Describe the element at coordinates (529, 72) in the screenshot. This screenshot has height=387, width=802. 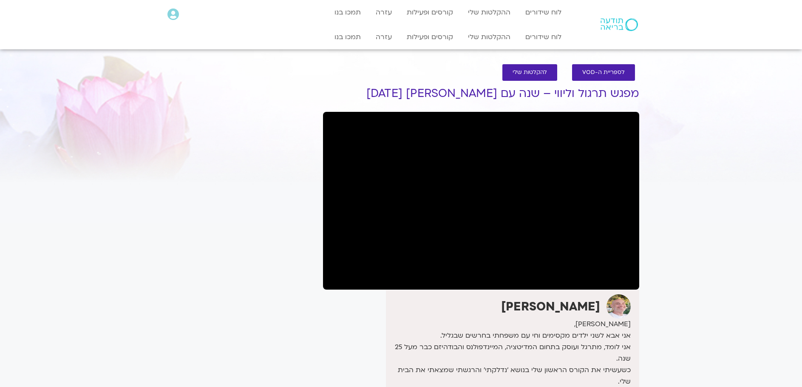
I see `span: להקלטות שלי` at that location.